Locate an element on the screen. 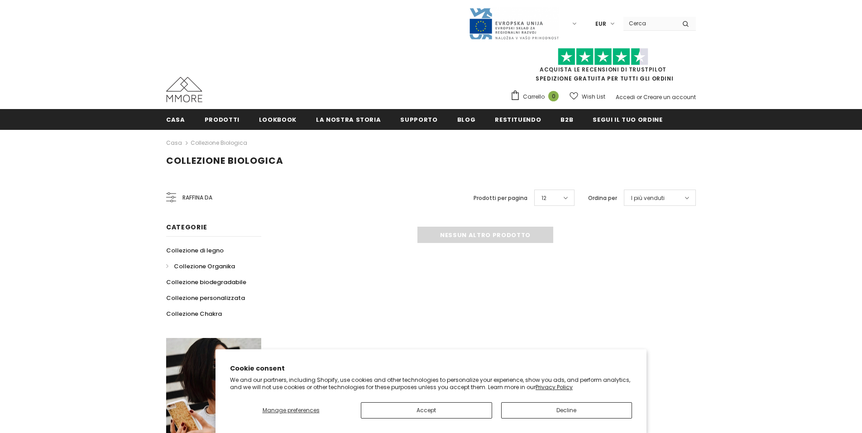 The height and width of the screenshot is (433, 862). span: La nostra storia is located at coordinates (348, 120).